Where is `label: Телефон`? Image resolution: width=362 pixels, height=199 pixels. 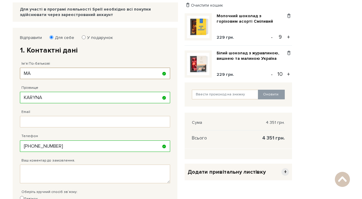 label: Телефон is located at coordinates (30, 136).